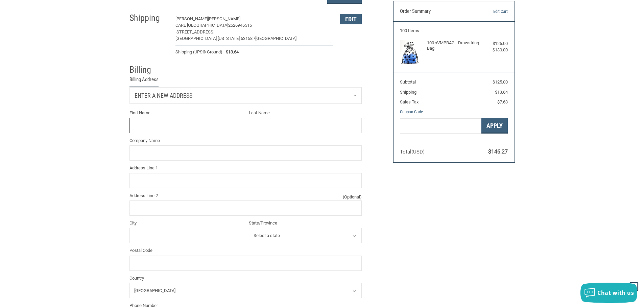 This screenshot has height=308, width=644. I want to click on span: Subtotal, so click(408, 82).